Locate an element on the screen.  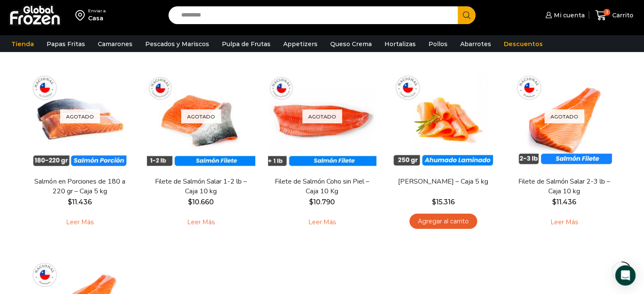
div: Open Intercom Messenger is located at coordinates (625, 275).